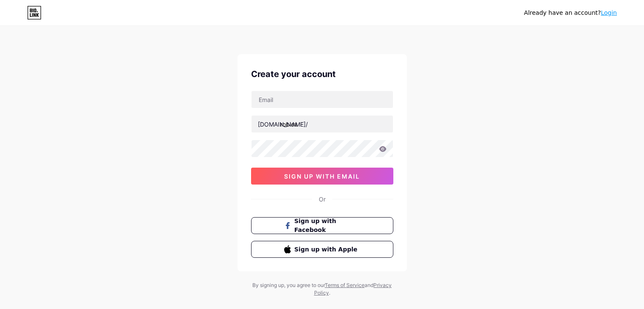 This screenshot has height=309, width=644. What do you see at coordinates (322, 74) in the screenshot?
I see `div: Create your account` at bounding box center [322, 74].